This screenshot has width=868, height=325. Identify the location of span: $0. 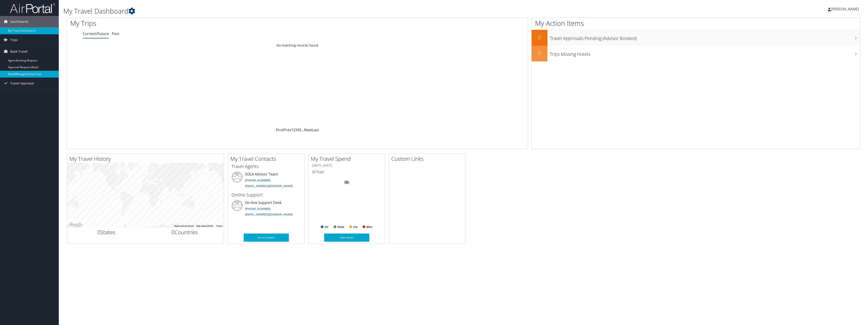
(314, 172).